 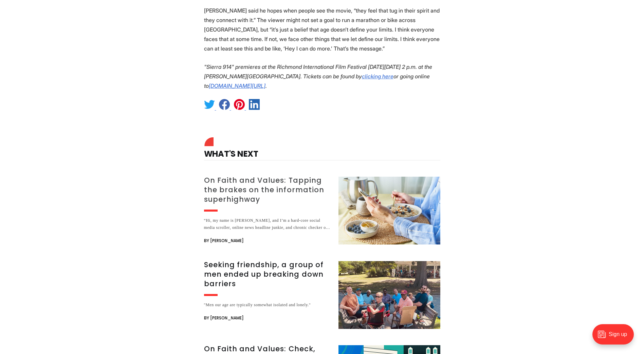 What do you see at coordinates (267, 305) in the screenshot?
I see `div: "Men our age are typically somewhat isolated and lonely."` at bounding box center [267, 305].